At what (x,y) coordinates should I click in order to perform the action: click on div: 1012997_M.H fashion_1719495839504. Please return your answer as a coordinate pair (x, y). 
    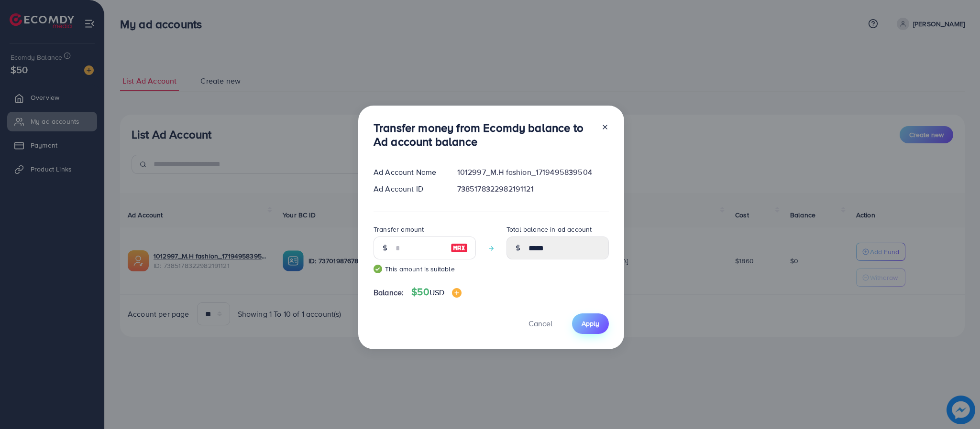
    Looking at the image, I should click on (533, 172).